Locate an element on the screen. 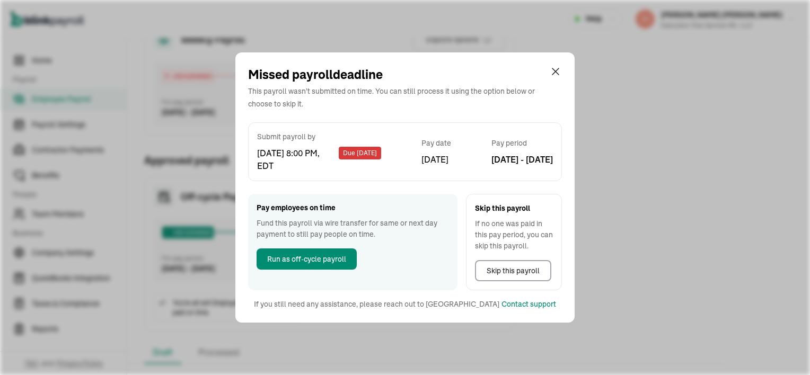  span: If no one was paid in this pay period, you can skip this payroll. is located at coordinates (514, 235).